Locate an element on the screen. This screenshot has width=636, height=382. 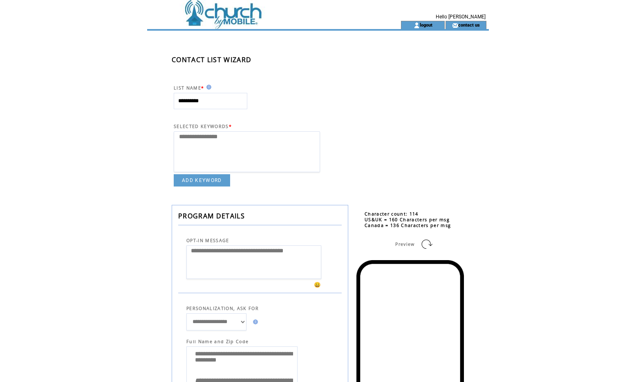
a: contact us is located at coordinates (469, 25).